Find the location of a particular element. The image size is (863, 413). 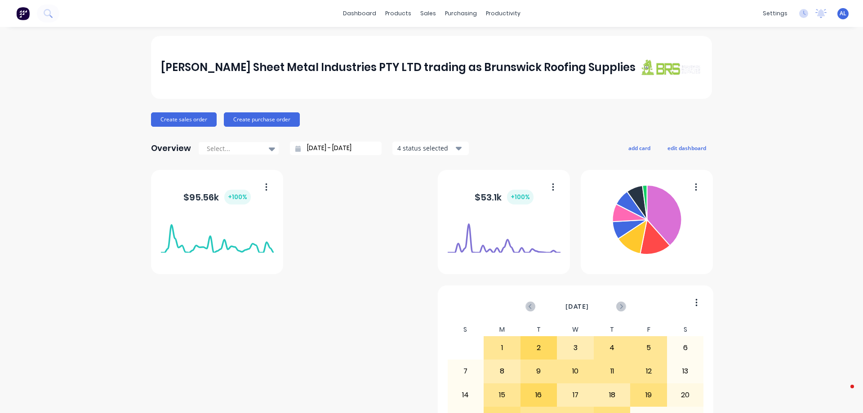

div: purchasing is located at coordinates (461, 13).